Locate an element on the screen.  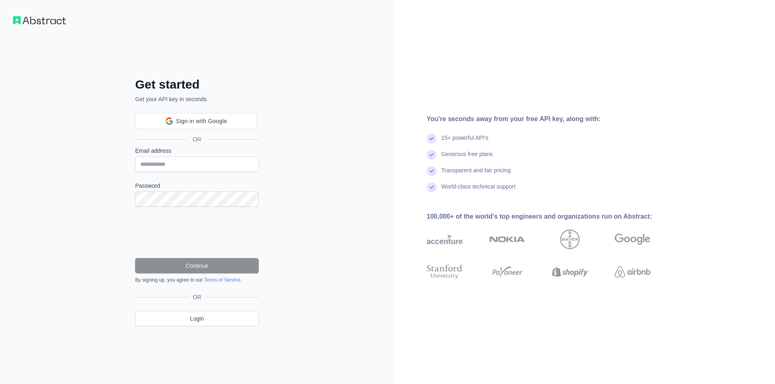
img: google is located at coordinates (632, 240).